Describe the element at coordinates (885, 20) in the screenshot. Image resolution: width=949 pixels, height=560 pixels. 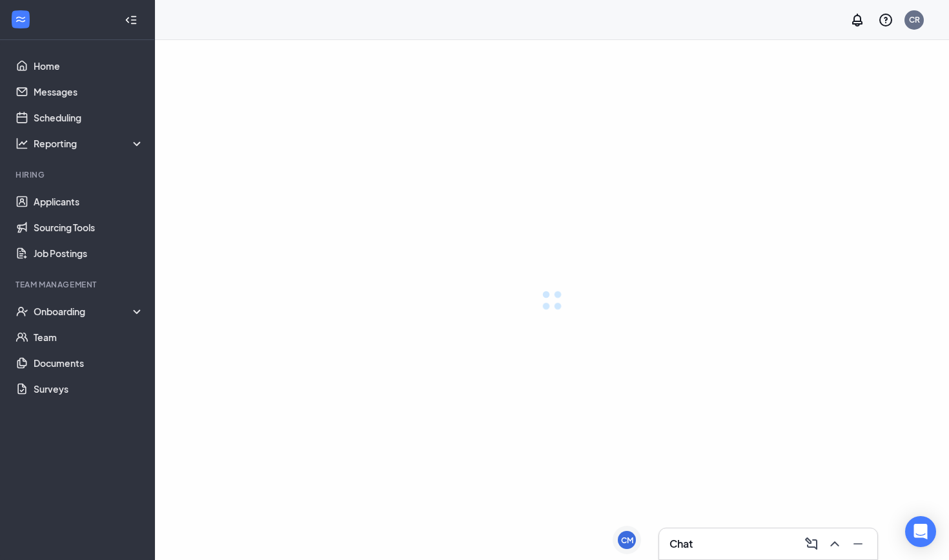
I see `svg: QuestionInfo` at that location.